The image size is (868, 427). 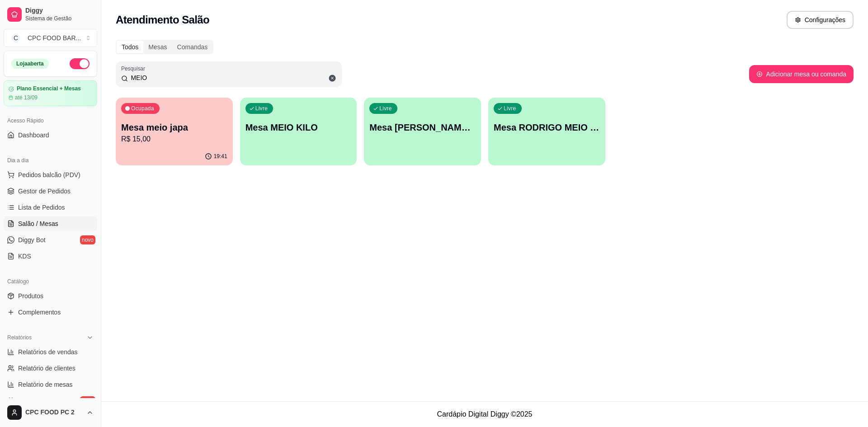 What do you see at coordinates (80, 64) in the screenshot?
I see `button: Alterar Status` at bounding box center [80, 64].